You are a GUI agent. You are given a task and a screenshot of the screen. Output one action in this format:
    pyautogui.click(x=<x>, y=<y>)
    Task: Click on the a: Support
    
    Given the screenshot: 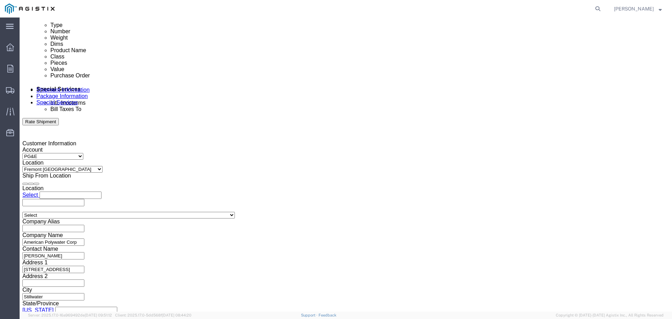 What is the action you would take?
    pyautogui.click(x=310, y=315)
    